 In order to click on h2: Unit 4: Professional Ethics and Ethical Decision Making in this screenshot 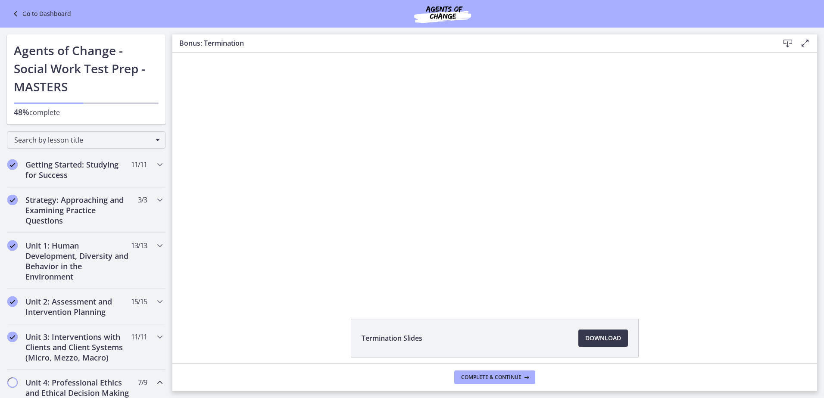, I will do `click(78, 388)`.